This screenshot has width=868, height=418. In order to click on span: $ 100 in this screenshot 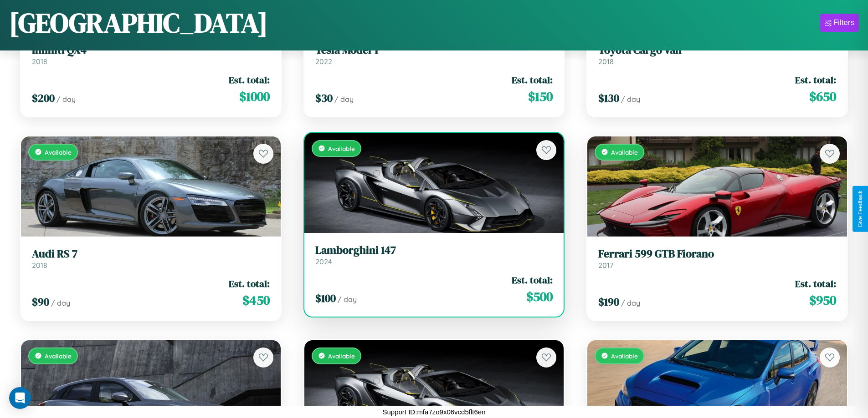, I will do `click(325, 298)`.